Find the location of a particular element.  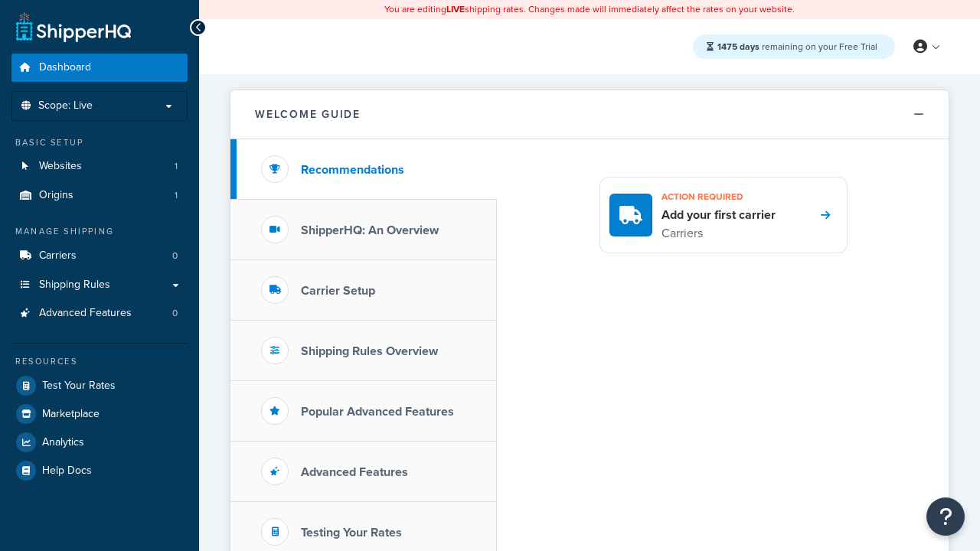

div: Resources is located at coordinates (99, 361).